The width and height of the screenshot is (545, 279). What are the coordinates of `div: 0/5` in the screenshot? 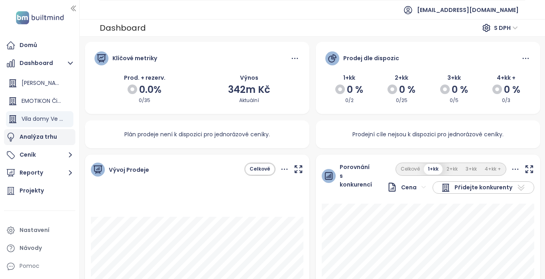 It's located at (454, 100).